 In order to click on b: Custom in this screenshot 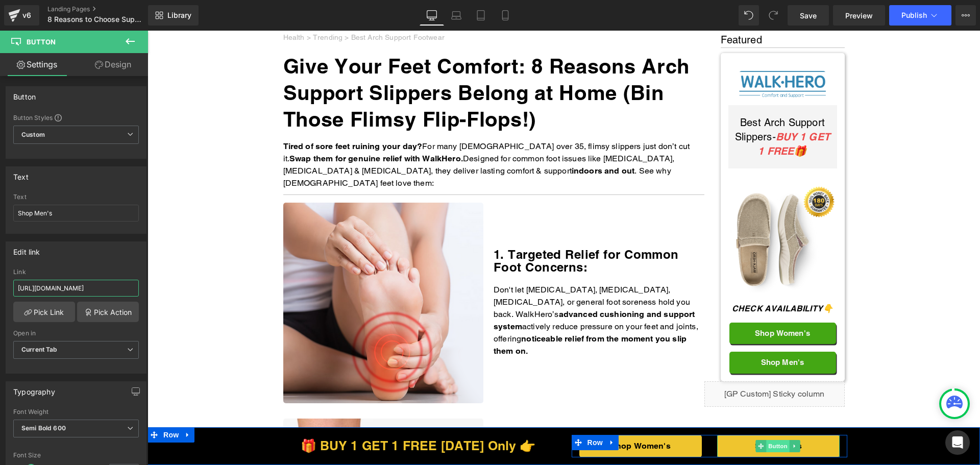, I will do `click(33, 135)`.